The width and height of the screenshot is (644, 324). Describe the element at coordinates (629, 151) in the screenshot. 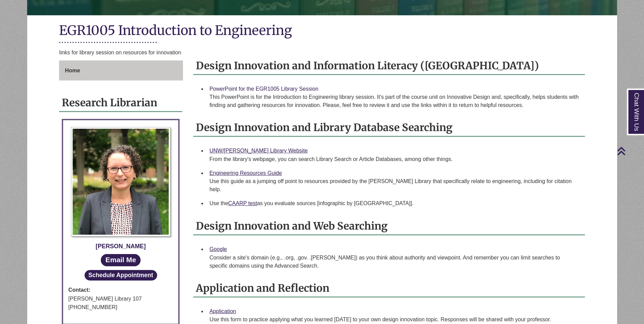

I see `a: Back to Top` at that location.